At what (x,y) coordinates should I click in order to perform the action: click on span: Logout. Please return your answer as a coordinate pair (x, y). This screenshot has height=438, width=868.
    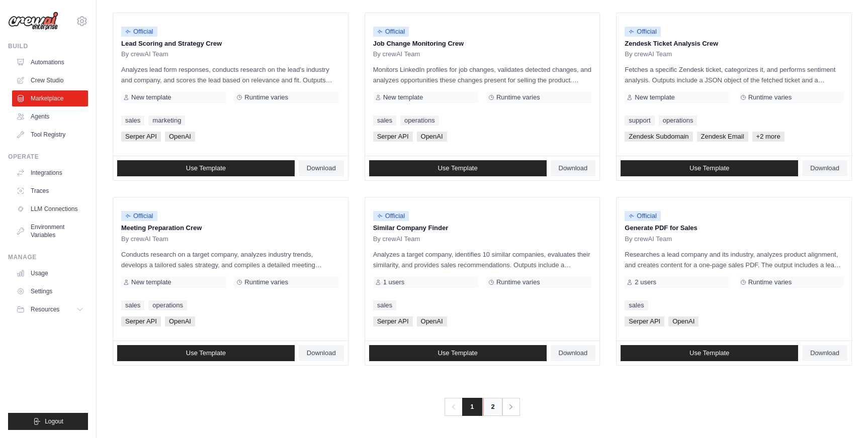
    Looking at the image, I should click on (54, 421).